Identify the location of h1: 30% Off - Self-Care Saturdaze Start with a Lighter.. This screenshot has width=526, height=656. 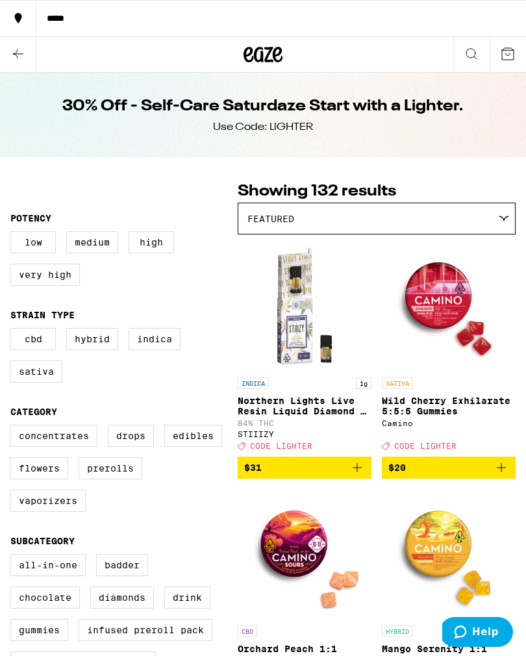
(263, 107).